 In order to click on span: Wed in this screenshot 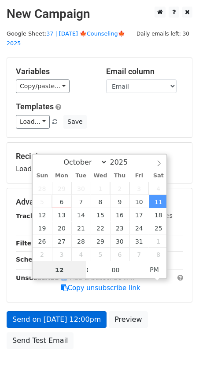, I will do `click(100, 176)`.